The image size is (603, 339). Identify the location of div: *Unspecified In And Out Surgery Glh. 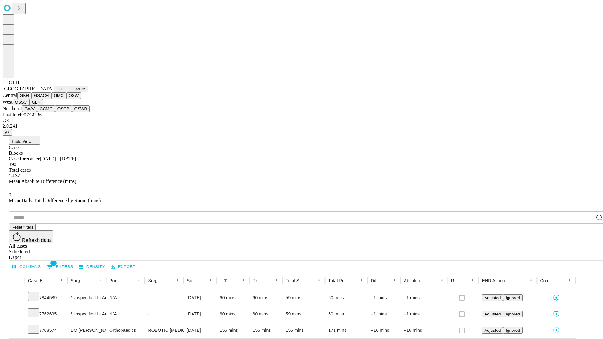
(87, 298).